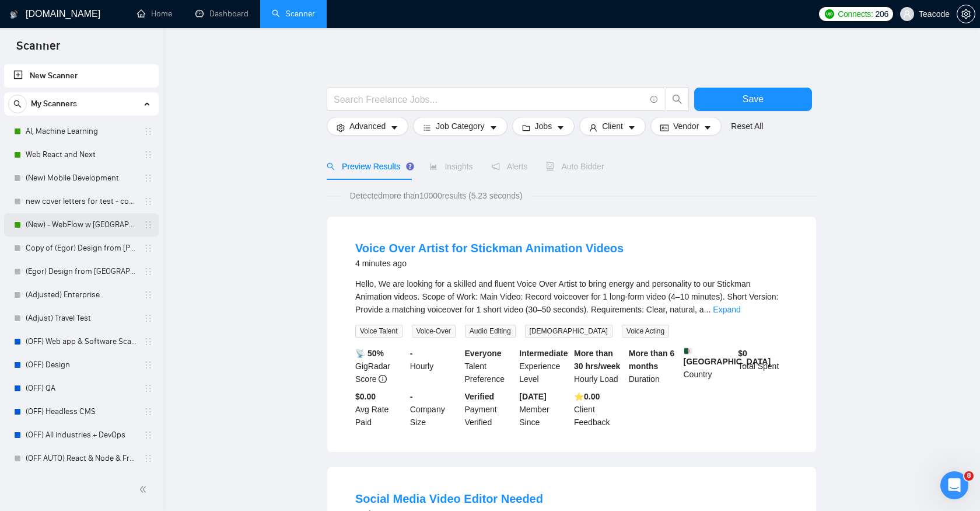 The image size is (980, 511). Describe the element at coordinates (686, 126) in the screenshot. I see `button: idcardVendorcaret-down` at that location.